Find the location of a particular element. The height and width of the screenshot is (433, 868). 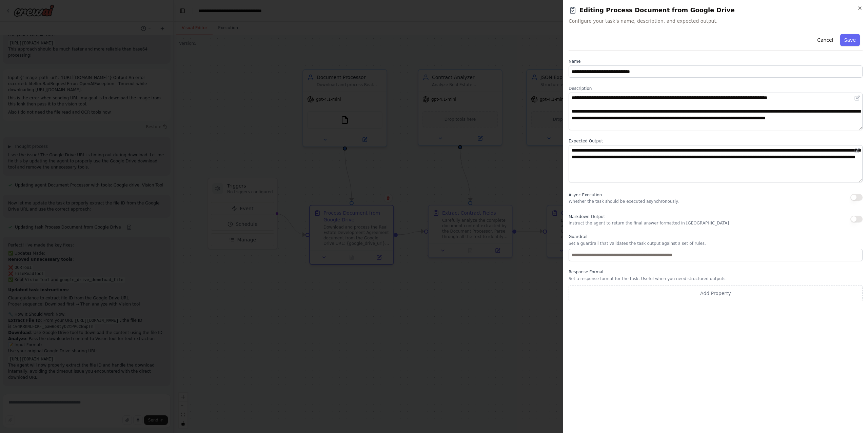

label: Response Format is located at coordinates (715, 272).